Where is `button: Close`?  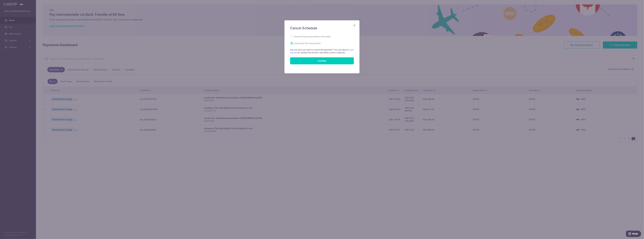 button: Close is located at coordinates (354, 26).